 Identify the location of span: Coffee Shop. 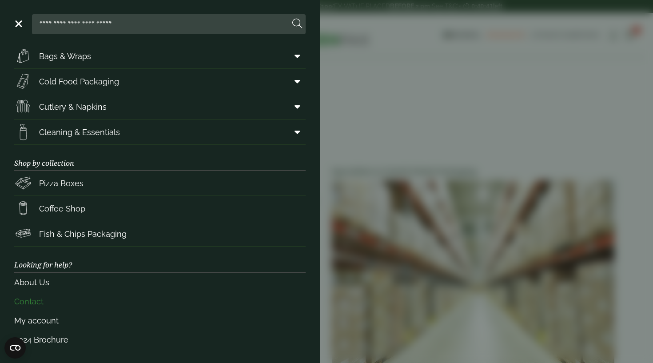
(62, 208).